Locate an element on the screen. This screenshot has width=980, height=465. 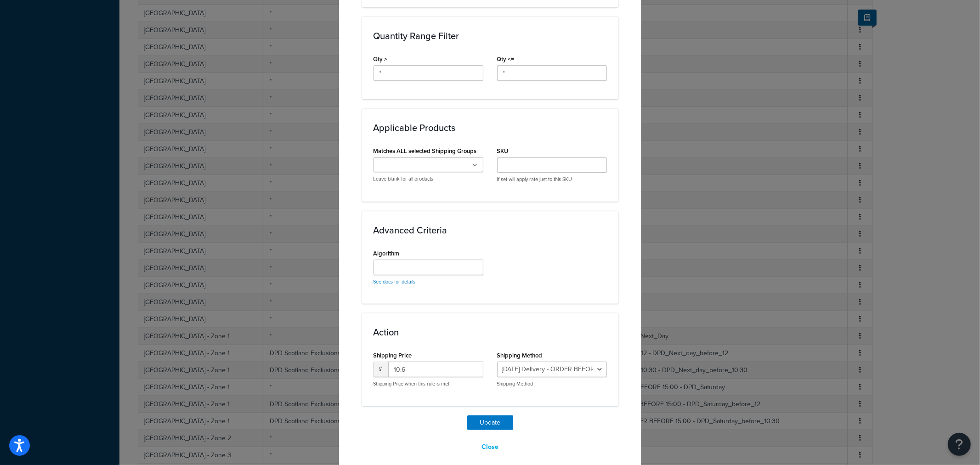
label: Algorithm is located at coordinates (386, 253).